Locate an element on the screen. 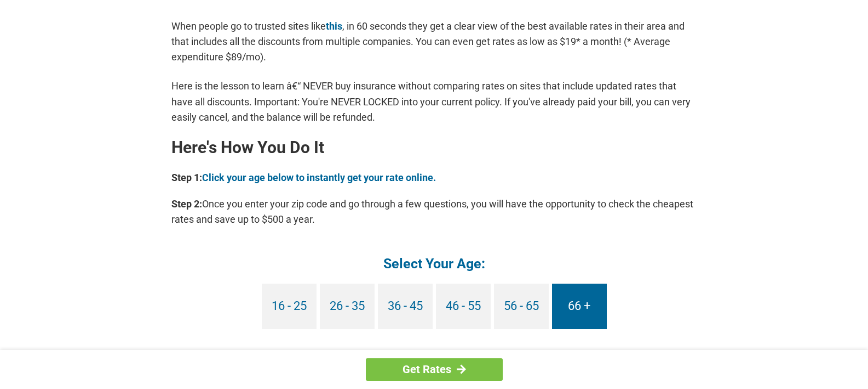  a: 56 - 65 is located at coordinates (521, 306).